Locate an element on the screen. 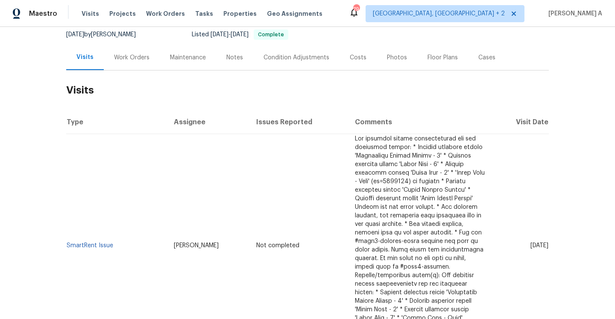 The image size is (615, 319). div: Visits is located at coordinates (85, 57).